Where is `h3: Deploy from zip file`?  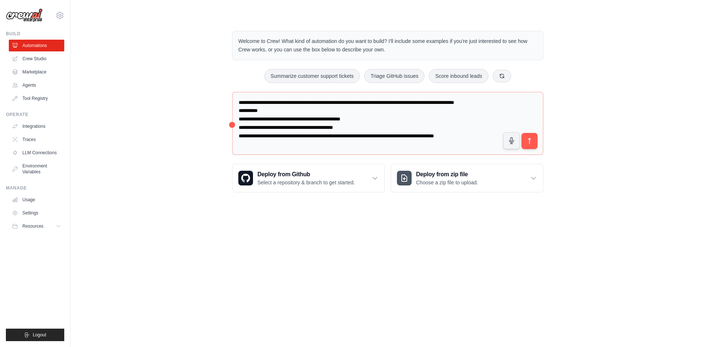 h3: Deploy from zip file is located at coordinates (447, 174).